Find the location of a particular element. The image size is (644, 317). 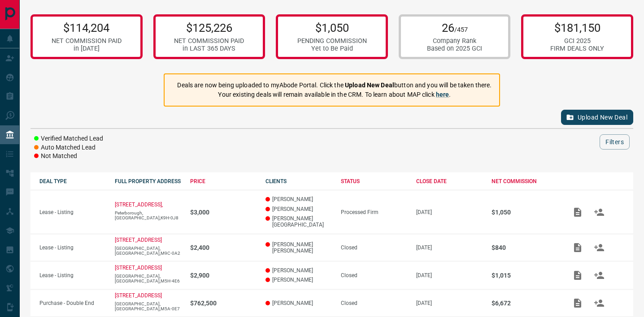

p: 26 is located at coordinates (454, 28).